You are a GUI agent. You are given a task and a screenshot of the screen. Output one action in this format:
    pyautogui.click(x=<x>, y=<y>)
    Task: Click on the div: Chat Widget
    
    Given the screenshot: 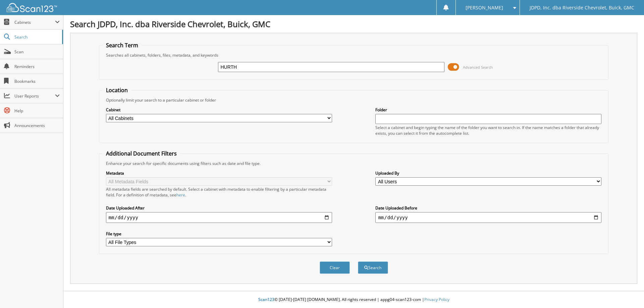 What is the action you would take?
    pyautogui.click(x=627, y=292)
    